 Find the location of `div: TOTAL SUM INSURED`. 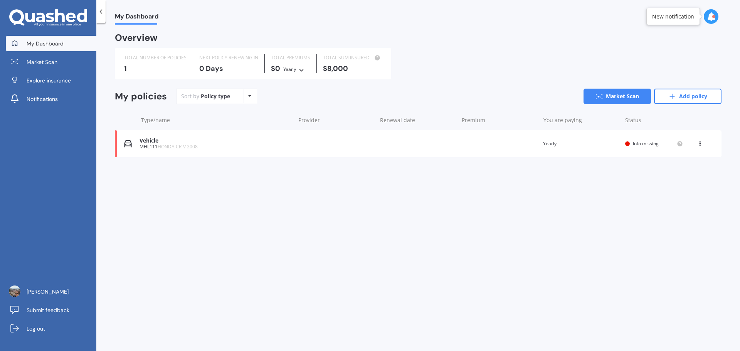

div: TOTAL SUM INSURED is located at coordinates (352, 58).